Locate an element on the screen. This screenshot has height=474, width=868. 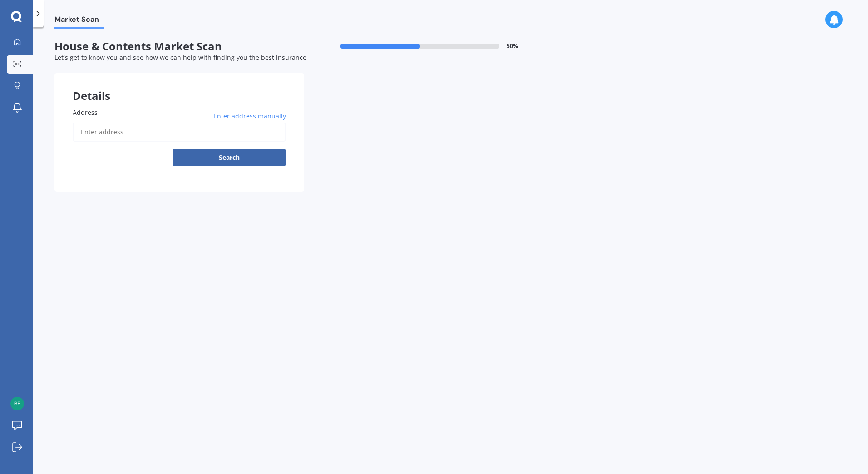
span: Address is located at coordinates (85, 113).